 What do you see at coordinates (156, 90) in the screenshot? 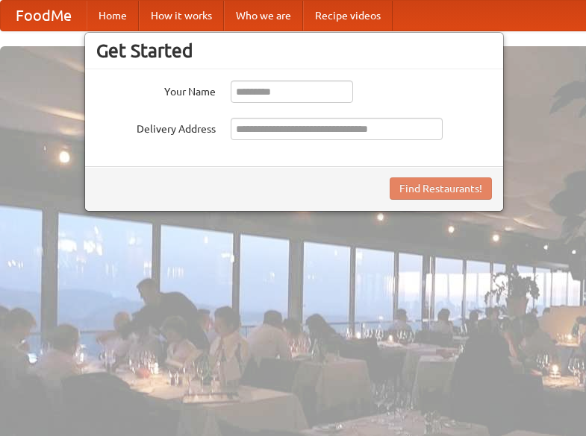
I see `label: Your Name` at bounding box center [156, 90].